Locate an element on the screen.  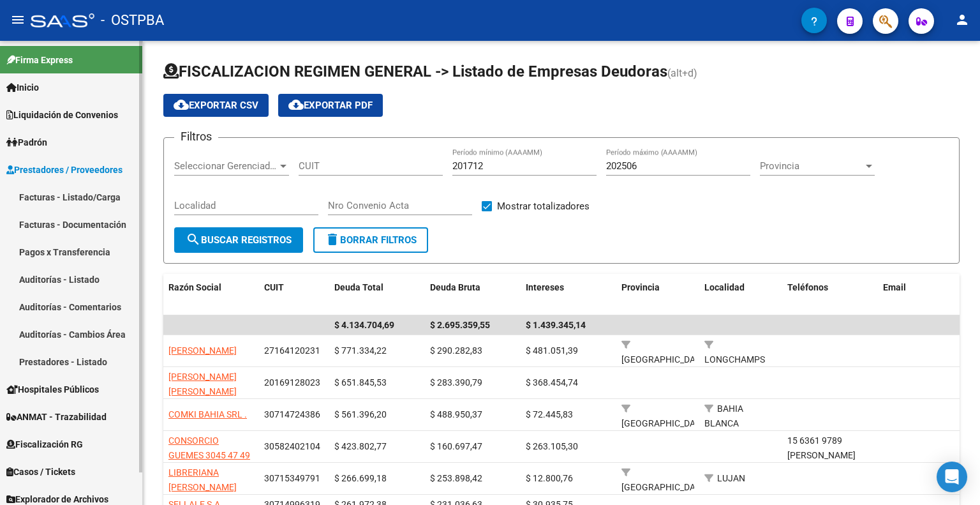
span: Mostrar totalizadores is located at coordinates (543, 206).